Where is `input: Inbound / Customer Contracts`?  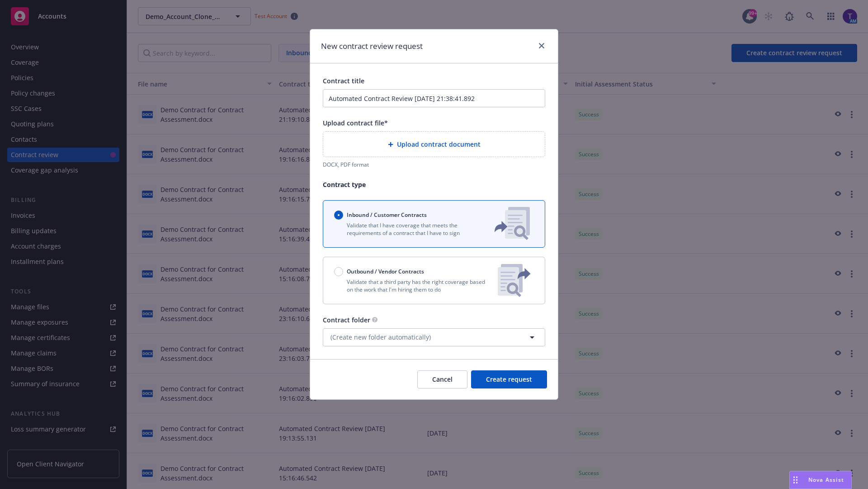
input: Inbound / Customer Contracts is located at coordinates (339, 215).